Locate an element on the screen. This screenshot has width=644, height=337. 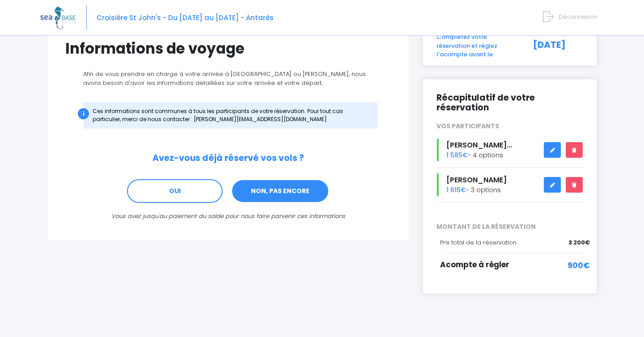
div: VOS PARTICIPANTS is located at coordinates (509, 126).